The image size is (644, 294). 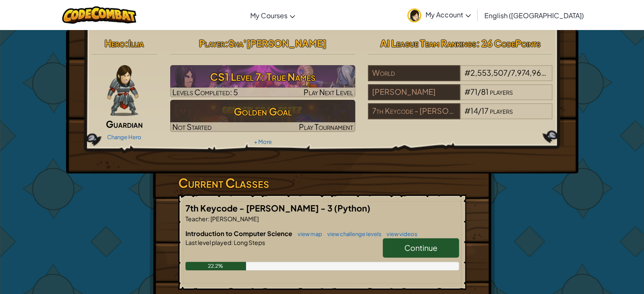 What do you see at coordinates (421, 247) in the screenshot?
I see `span: Continue` at bounding box center [421, 247].